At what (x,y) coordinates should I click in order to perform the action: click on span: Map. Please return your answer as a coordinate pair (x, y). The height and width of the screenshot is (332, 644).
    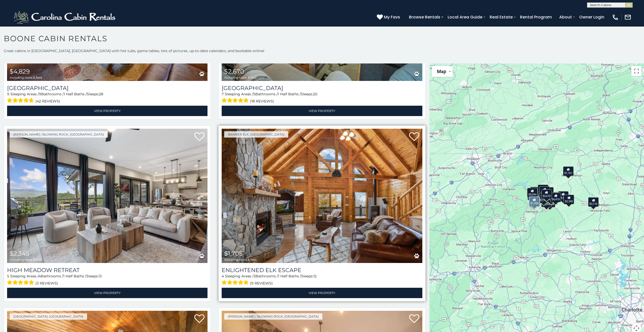
    Looking at the image, I should click on (442, 71).